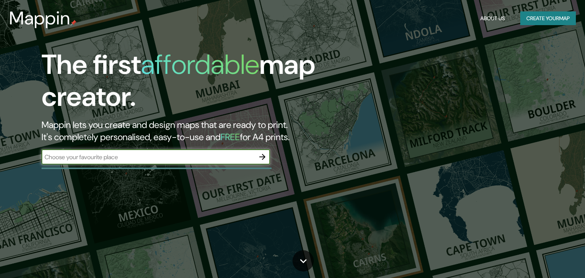  Describe the element at coordinates (40, 18) in the screenshot. I see `h3: Mappin` at that location.